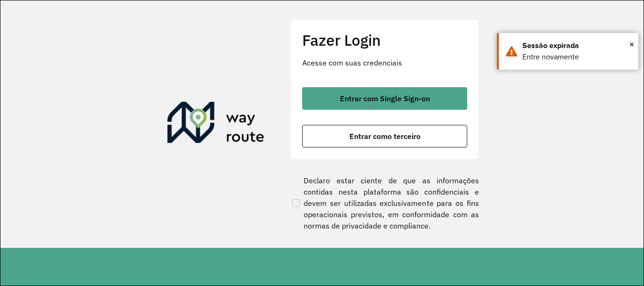 This screenshot has width=644, height=286. I want to click on label: Declaro estar ciente de que as informações contidas nesta plataforma são confidenciais e devem se..., so click(385, 203).